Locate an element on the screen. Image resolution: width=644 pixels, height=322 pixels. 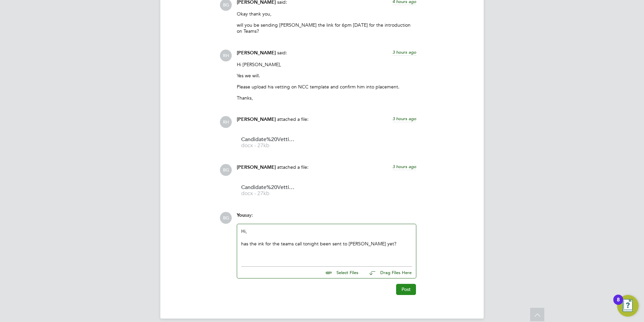
a: Candidate%20Vetting%20Form%20NCC%20ABdullah%20Khan docx - 27kb is located at coordinates (268, 190).